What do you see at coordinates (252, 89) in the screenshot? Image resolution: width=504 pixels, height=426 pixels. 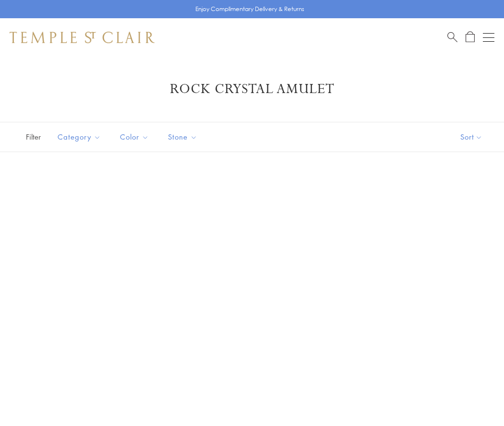 I see `h1: Rock Crystal Amulet` at bounding box center [252, 89].